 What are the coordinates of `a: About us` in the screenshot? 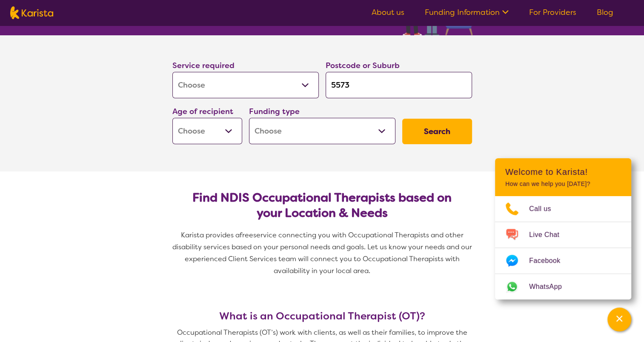 It's located at (388, 12).